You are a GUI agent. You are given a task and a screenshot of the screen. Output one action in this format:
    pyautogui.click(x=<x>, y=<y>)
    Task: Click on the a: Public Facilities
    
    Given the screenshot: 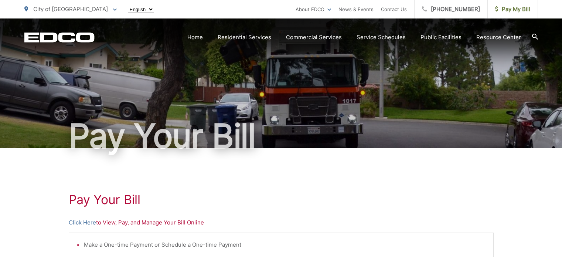 What is the action you would take?
    pyautogui.click(x=441, y=37)
    